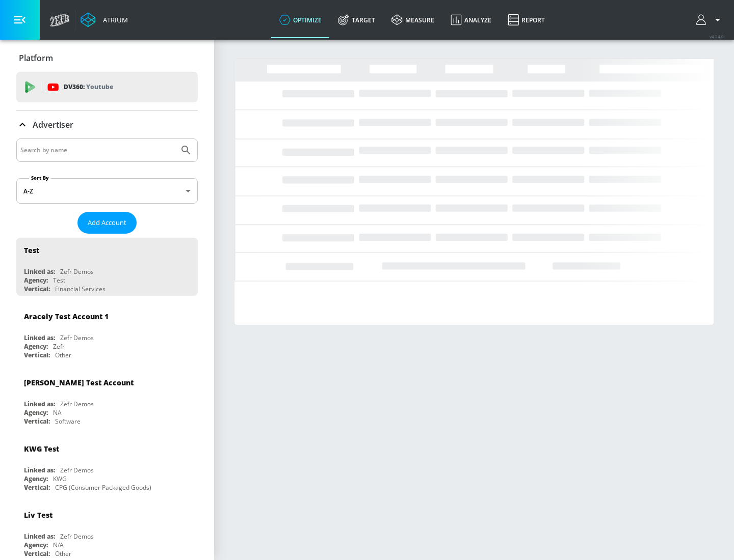  Describe the element at coordinates (300, 20) in the screenshot. I see `a: optimize` at that location.